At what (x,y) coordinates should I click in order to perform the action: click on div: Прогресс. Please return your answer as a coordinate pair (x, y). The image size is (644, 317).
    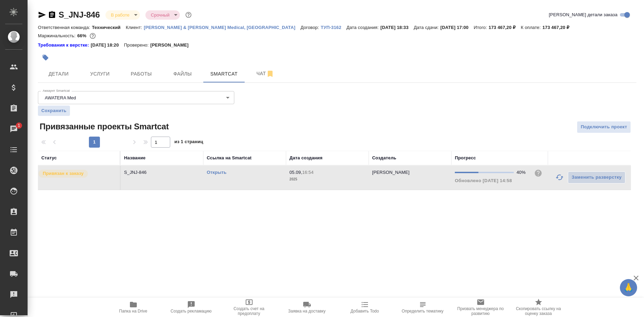
    Looking at the image, I should click on (465, 158).